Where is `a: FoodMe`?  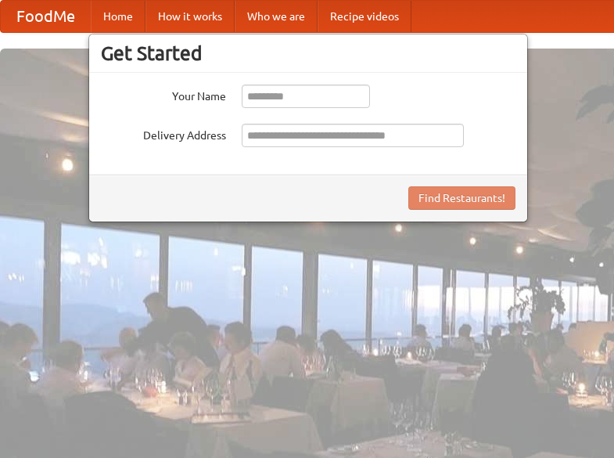 a: FoodMe is located at coordinates (45, 16).